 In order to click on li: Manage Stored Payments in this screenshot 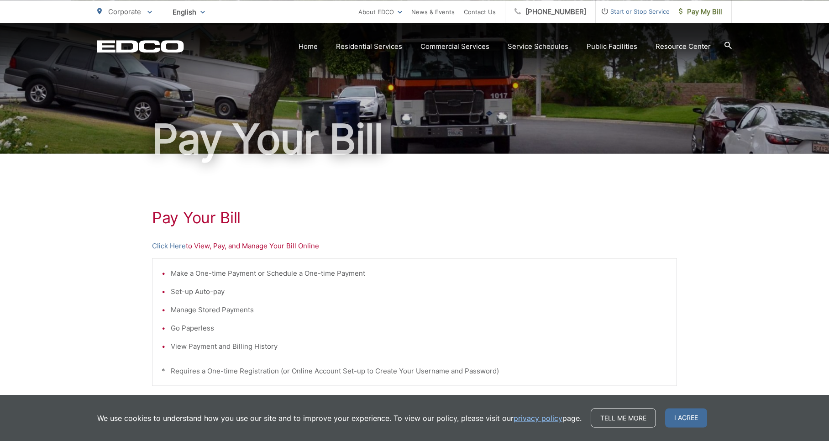, I will do `click(419, 310)`.